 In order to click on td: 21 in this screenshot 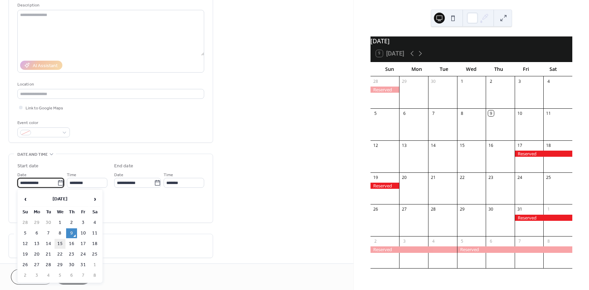, I will do `click(48, 254)`.